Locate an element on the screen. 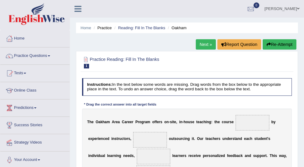  b: p is located at coordinates (261, 156).